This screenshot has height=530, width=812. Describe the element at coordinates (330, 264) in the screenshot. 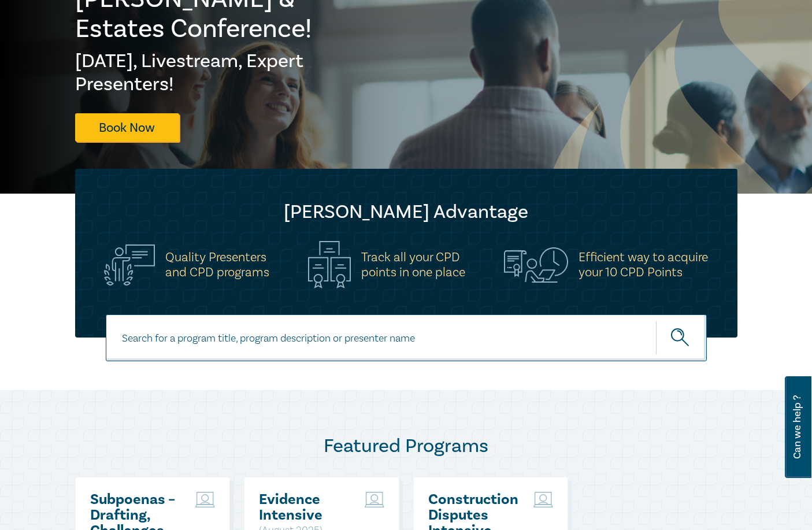

I see `img: Track all your CPD<br>points in one place` at that location.